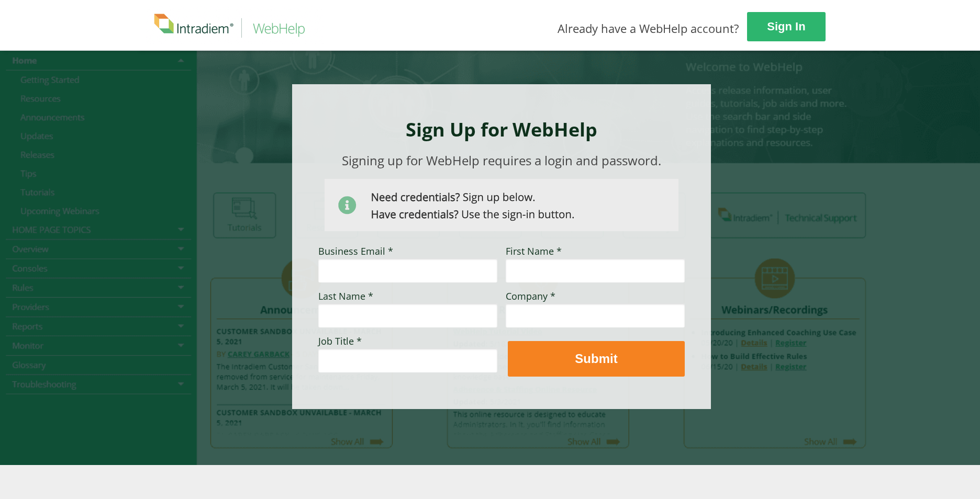 This screenshot has height=499, width=980. Describe the element at coordinates (596, 359) in the screenshot. I see `button: Submit` at that location.